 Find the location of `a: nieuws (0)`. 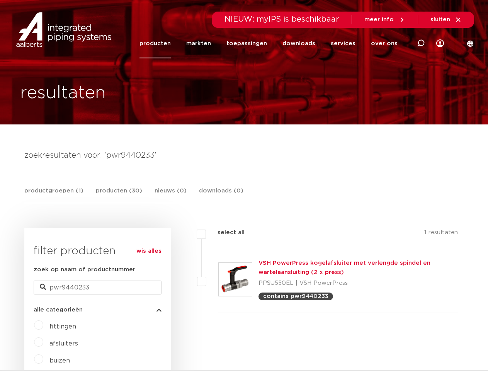

a: nieuws (0) is located at coordinates (170, 194).